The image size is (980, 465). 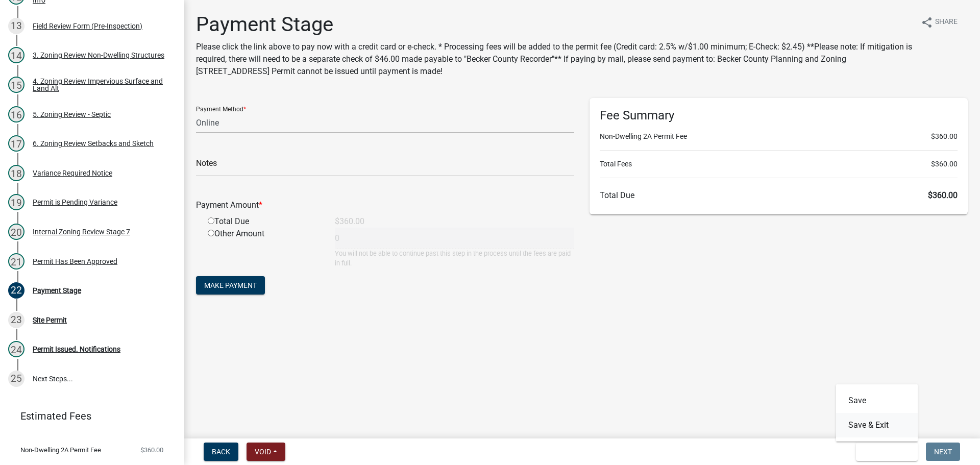 I want to click on div: Permit Issued. Notifications, so click(x=76, y=350).